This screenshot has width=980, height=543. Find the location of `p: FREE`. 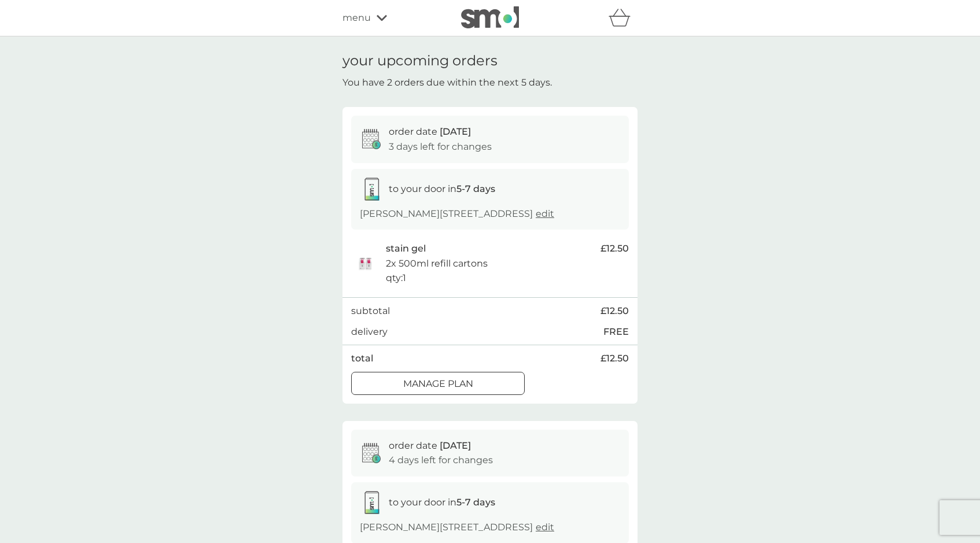

p: FREE is located at coordinates (616, 332).